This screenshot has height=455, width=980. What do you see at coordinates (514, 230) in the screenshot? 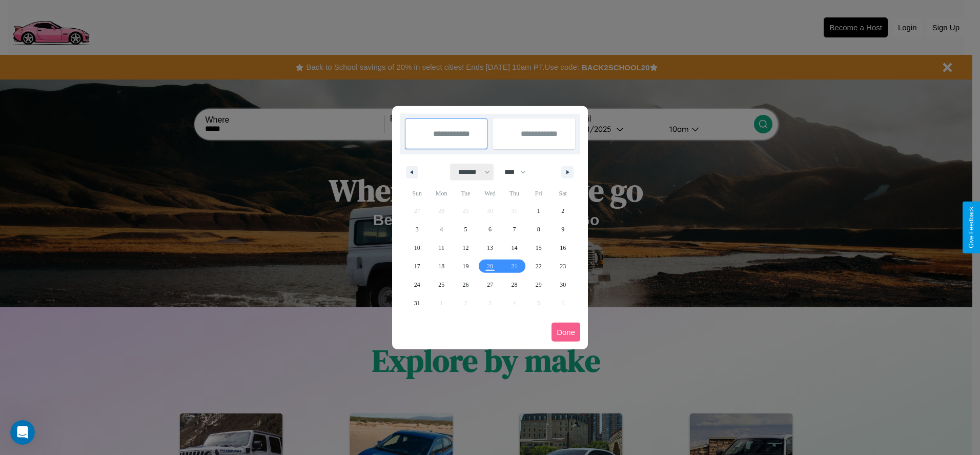
I see `span: 7` at bounding box center [514, 230].